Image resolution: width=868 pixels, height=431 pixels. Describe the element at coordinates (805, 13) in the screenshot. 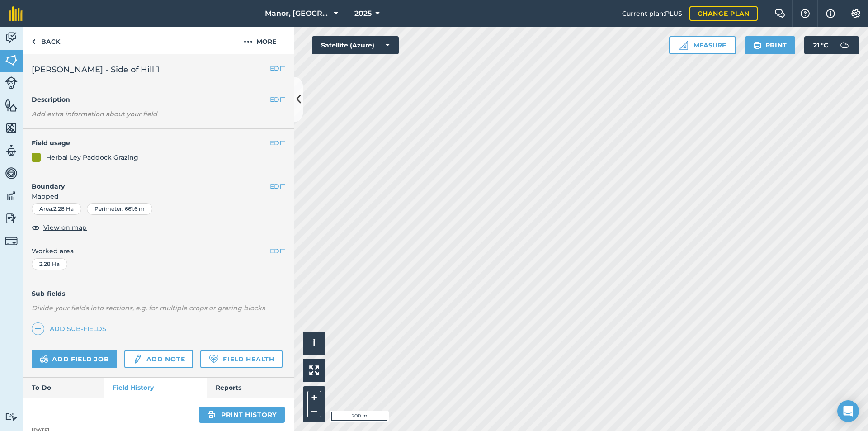

I see `img: A question mark icon` at that location.